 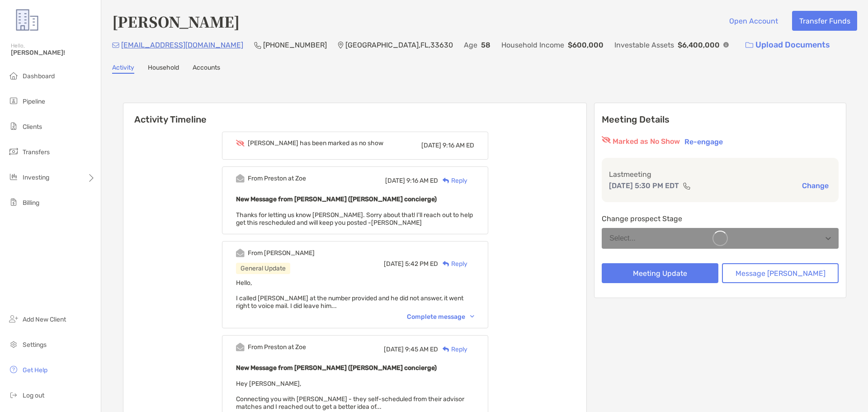 What do you see at coordinates (44, 319) in the screenshot?
I see `span: Add New Client` at bounding box center [44, 319].